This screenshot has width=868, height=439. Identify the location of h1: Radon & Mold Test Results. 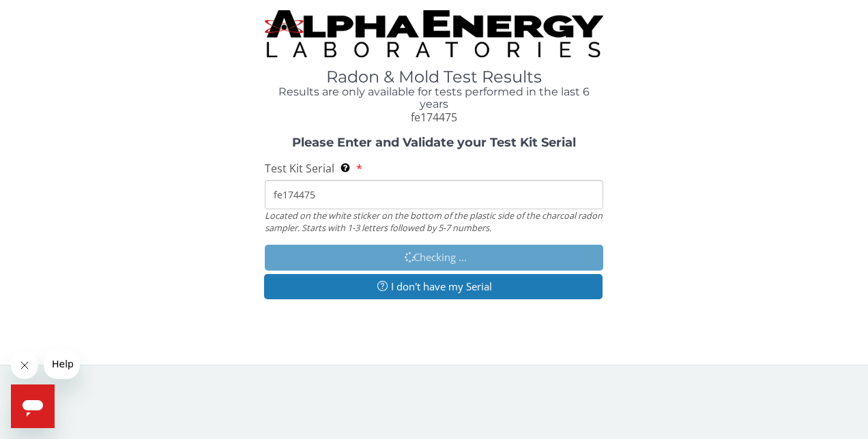
(434, 77).